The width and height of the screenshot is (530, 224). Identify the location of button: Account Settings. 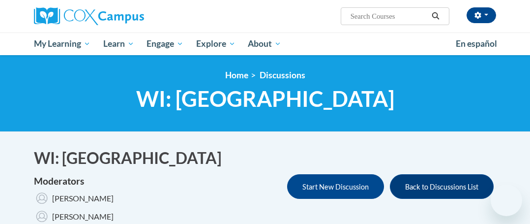
(481, 15).